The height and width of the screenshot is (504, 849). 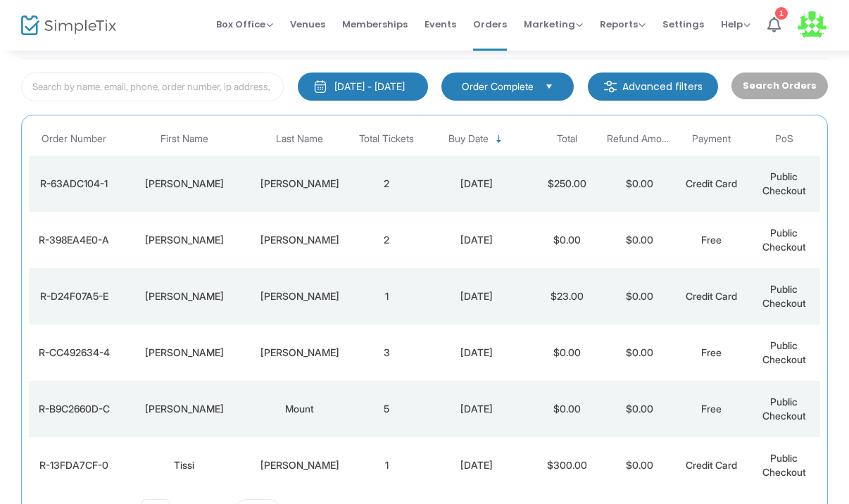 What do you see at coordinates (567, 465) in the screenshot?
I see `td: $300.00` at bounding box center [567, 465].